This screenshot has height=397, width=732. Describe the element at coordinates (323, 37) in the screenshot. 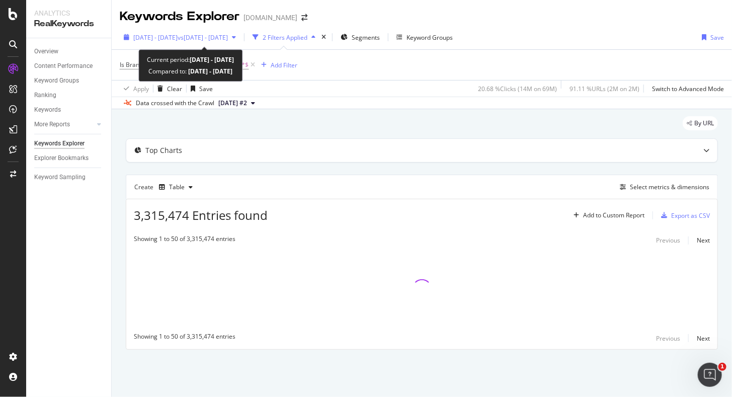

I see `div: times` at that location.